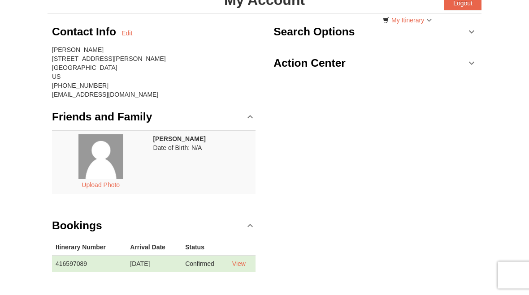  What do you see at coordinates (205, 248) in the screenshot?
I see `th: Status` at bounding box center [205, 248].